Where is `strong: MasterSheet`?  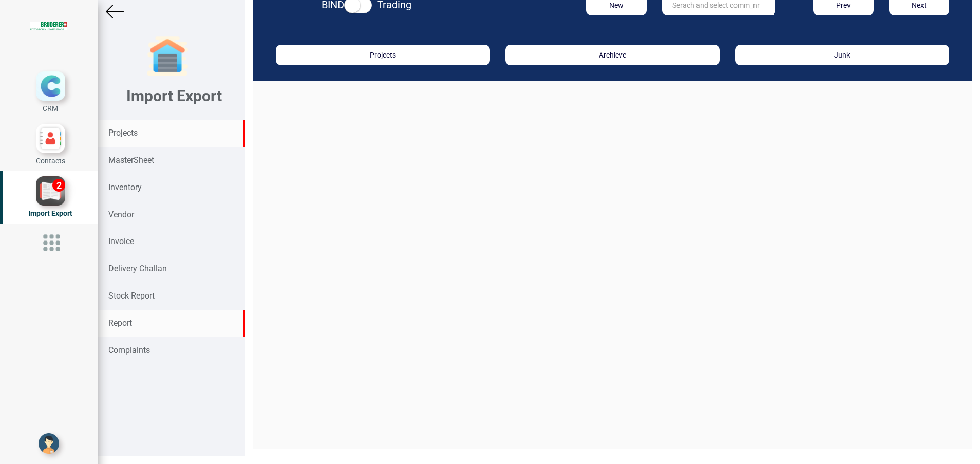 strong: MasterSheet is located at coordinates (131, 159).